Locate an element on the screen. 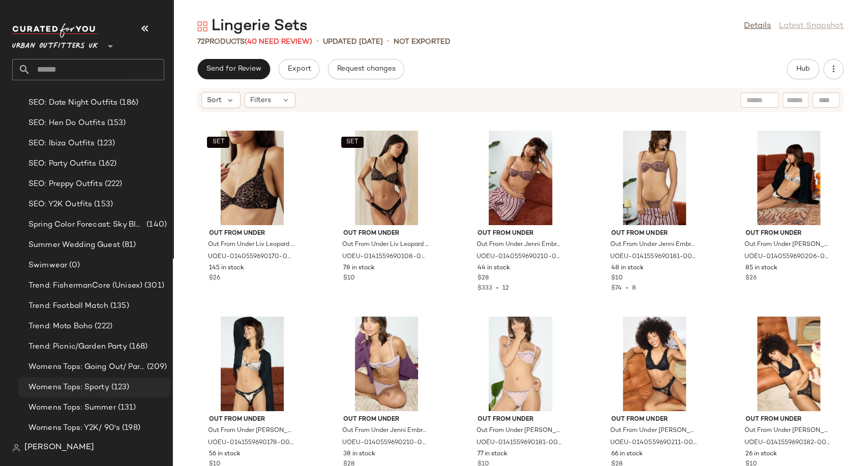  img: 0141559690178_029_a2 is located at coordinates (252, 364).